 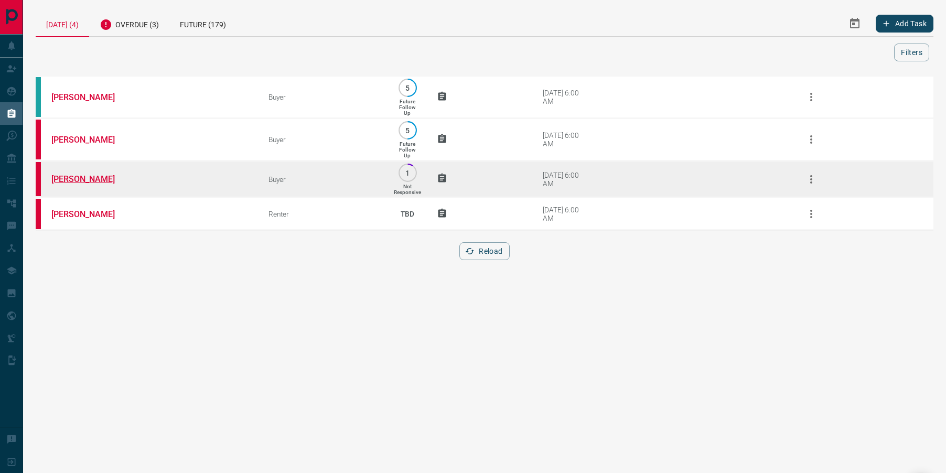 What do you see at coordinates (408, 214) in the screenshot?
I see `p: TBD` at bounding box center [408, 214].